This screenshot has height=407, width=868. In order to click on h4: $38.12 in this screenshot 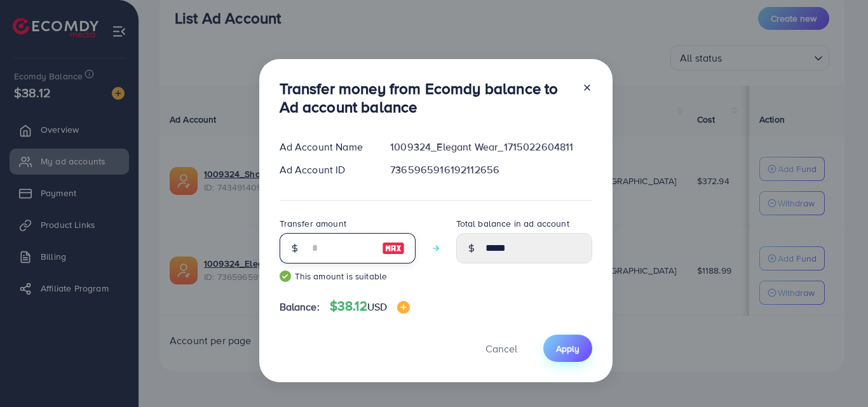, I will do `click(369, 306)`.